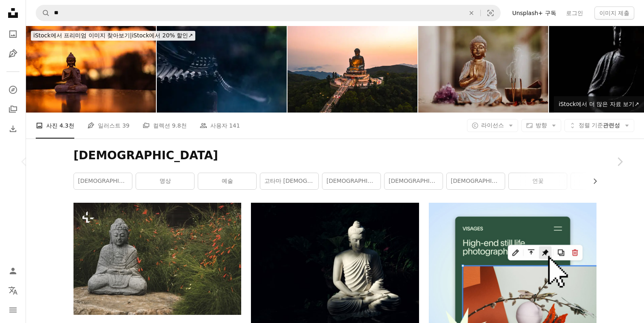 The image size is (644, 323). Describe the element at coordinates (91, 69) in the screenshot. I see `img: 실제 일출을 배경으로 포착된 고요한 부처님 실루엣` at that location.